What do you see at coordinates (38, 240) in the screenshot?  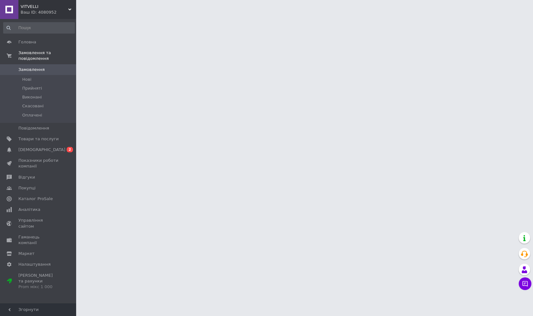 I see `span: Гаманець компанії` at bounding box center [38, 240].